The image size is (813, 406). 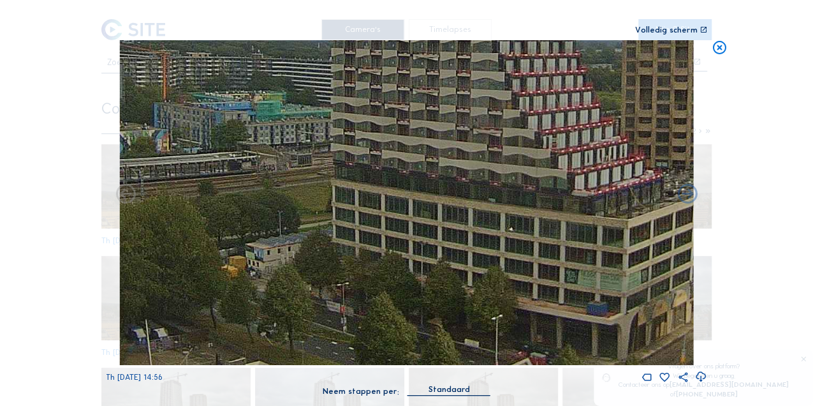 What do you see at coordinates (407, 202) in the screenshot?
I see `img: Image` at bounding box center [407, 202].